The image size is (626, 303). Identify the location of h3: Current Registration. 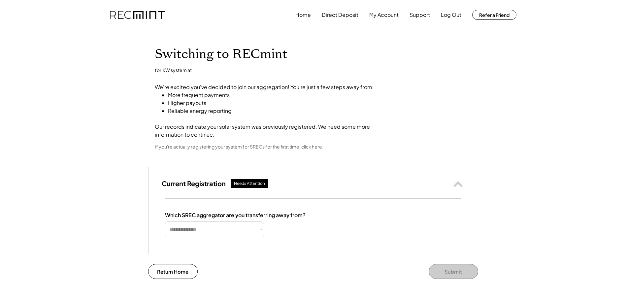
(194, 184).